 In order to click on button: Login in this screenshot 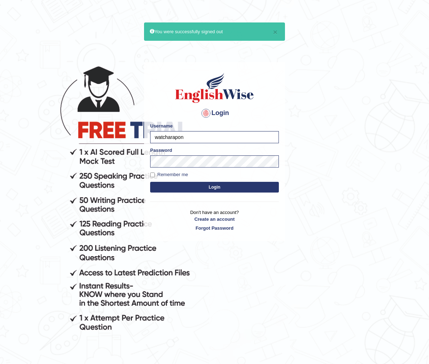, I will do `click(214, 187)`.